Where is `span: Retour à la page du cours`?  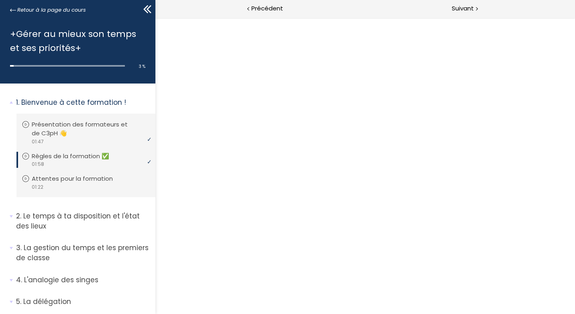 span: Retour à la page du cours is located at coordinates (51, 10).